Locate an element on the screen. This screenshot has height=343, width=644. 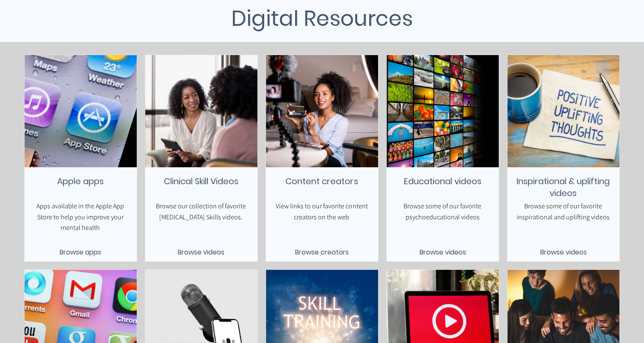
span: Browse some of our favorite inspirational and uplifting videos is located at coordinates (563, 211).